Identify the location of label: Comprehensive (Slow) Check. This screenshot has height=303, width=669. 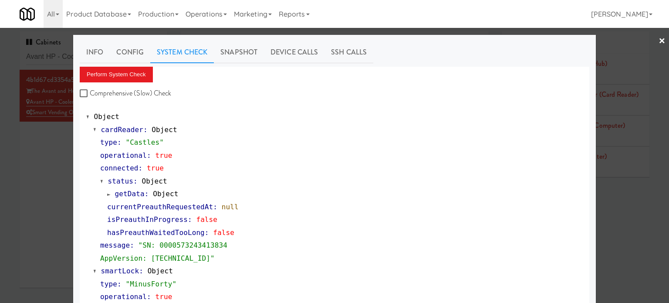
(125, 93).